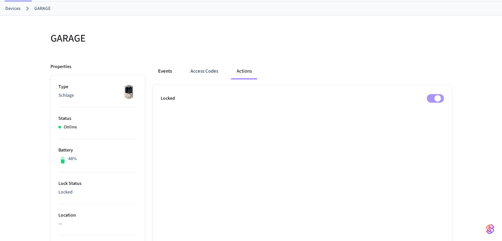 The width and height of the screenshot is (502, 241). I want to click on div: ant example, so click(302, 71).